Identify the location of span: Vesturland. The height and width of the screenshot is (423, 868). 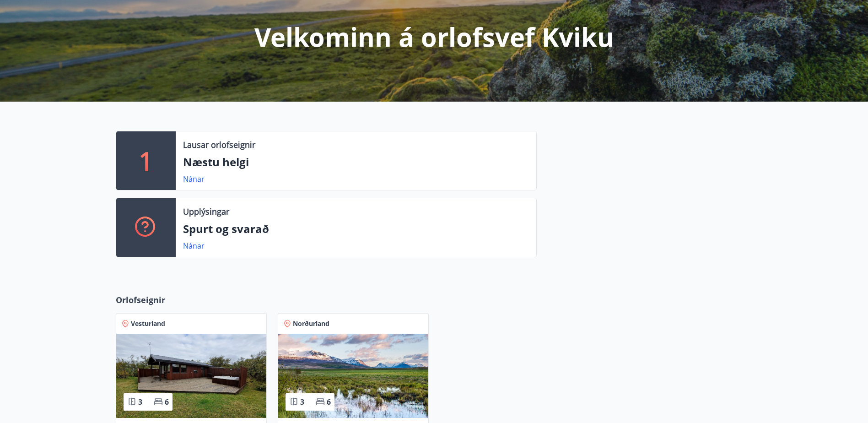
(148, 324).